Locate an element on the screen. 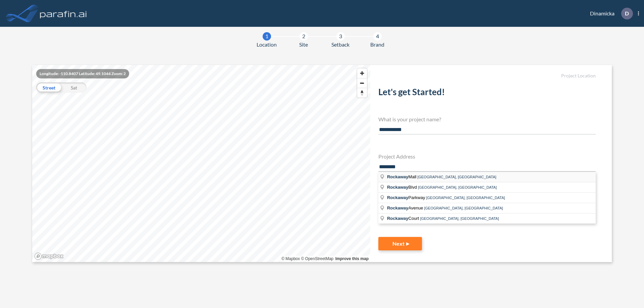  span: Blvd is located at coordinates (403, 187).